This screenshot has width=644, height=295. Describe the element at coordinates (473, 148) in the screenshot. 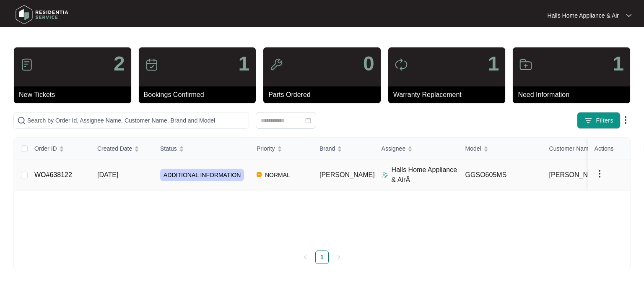

I see `span: Model` at that location.